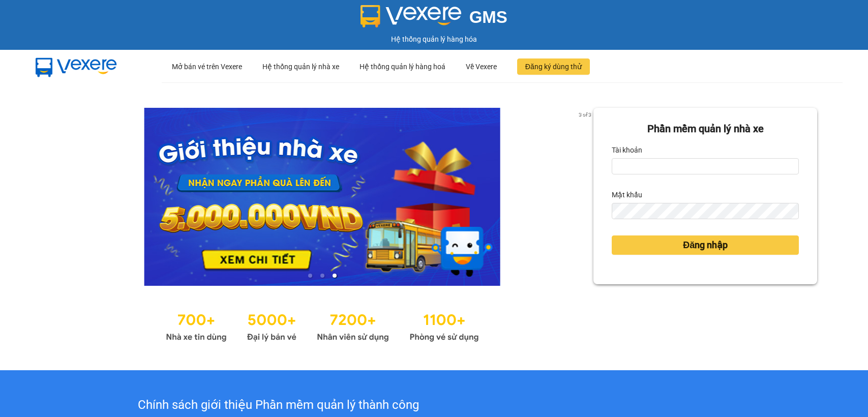 This screenshot has width=868, height=417. What do you see at coordinates (627, 195) in the screenshot?
I see `label: Mật khẩu` at bounding box center [627, 195].